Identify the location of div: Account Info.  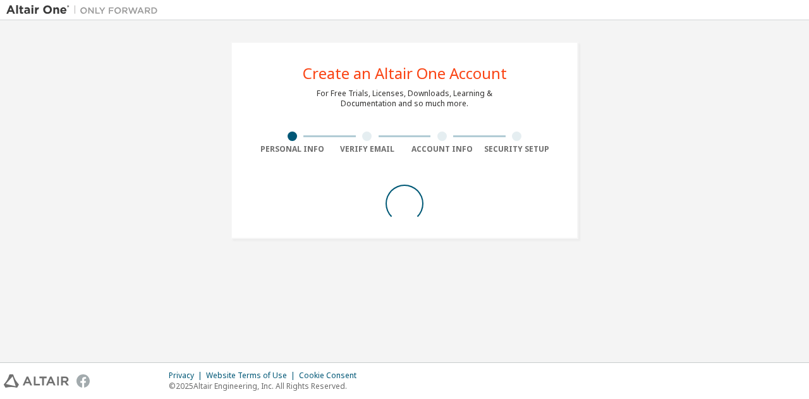
(442, 149).